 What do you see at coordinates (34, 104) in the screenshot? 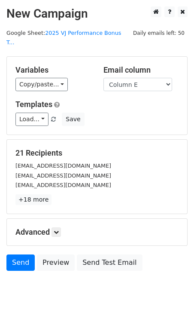
I see `a: Templates` at bounding box center [34, 104].